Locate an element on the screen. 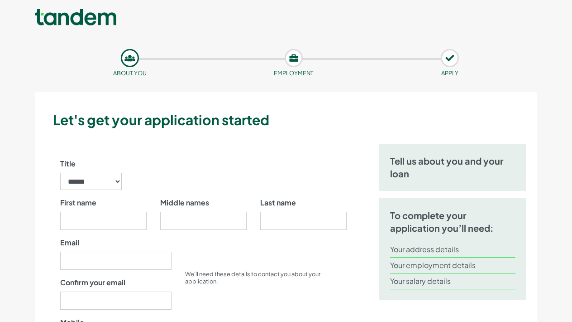 This screenshot has height=322, width=572. label: Confirm your email is located at coordinates (93, 282).